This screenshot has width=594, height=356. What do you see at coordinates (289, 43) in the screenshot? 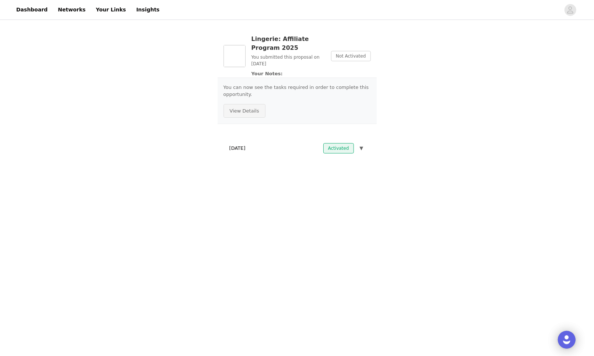
I see `h3: Lingerie: Affiliate Program 2025` at bounding box center [289, 43].